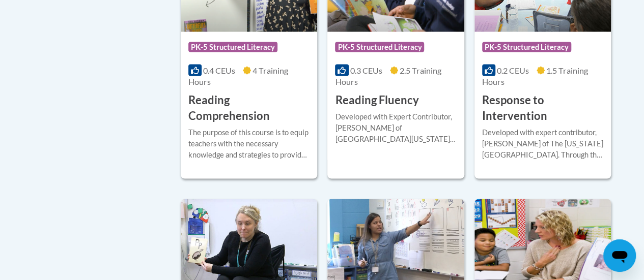 The height and width of the screenshot is (280, 644). I want to click on div: The purpose of this course is to equip teachers with the necessary knowledge and strategies to pr..., so click(249, 143).